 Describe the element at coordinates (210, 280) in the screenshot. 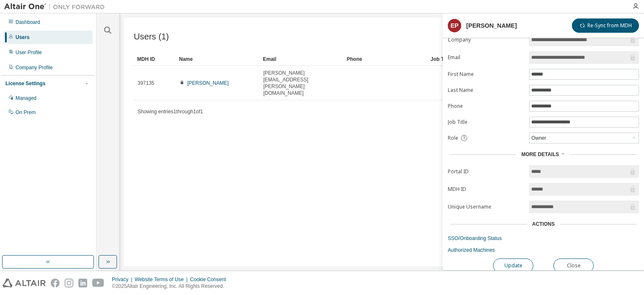

I see `div: Cookie Consent` at that location.